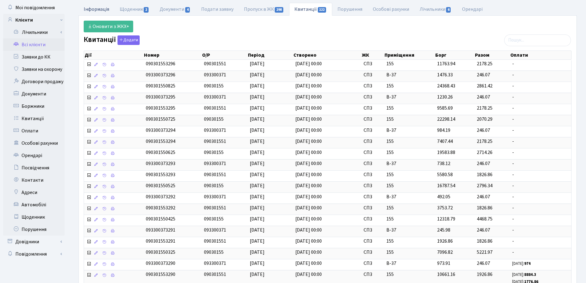 This screenshot has height=283, width=586. I want to click on span: 245.98, so click(444, 230).